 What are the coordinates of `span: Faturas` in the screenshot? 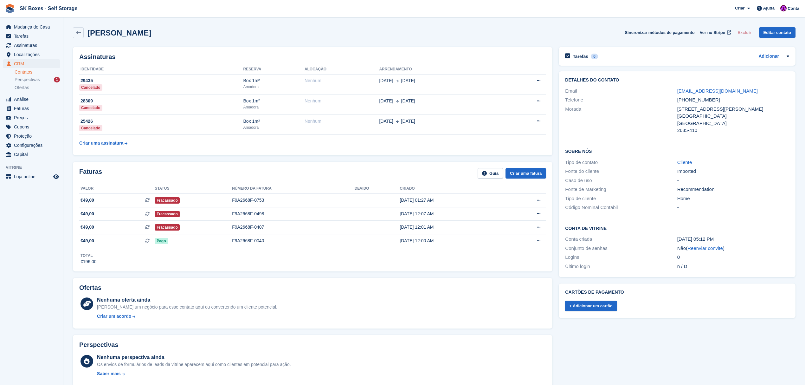 It's located at (33, 108).